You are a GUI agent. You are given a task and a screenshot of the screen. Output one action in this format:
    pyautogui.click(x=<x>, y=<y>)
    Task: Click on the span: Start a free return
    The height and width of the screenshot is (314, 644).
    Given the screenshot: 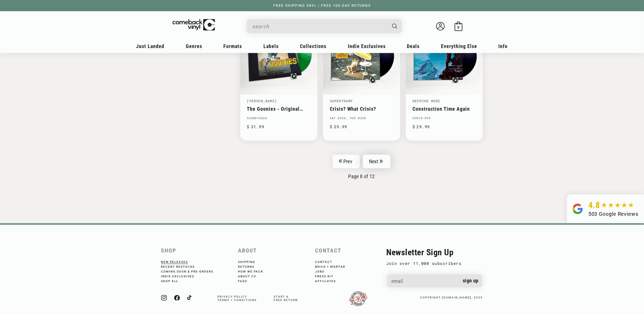 What is the action you would take?
    pyautogui.click(x=286, y=298)
    